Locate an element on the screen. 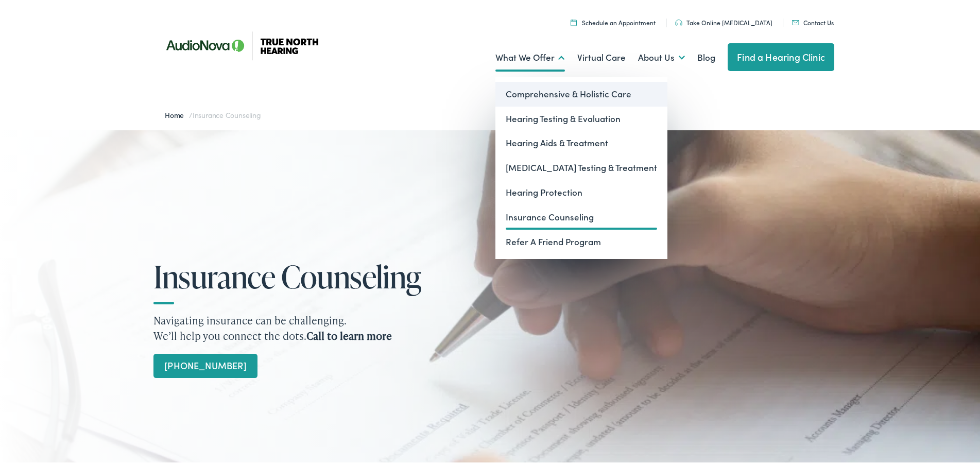  a: Comprehensive & Holistic Care is located at coordinates (581, 92).